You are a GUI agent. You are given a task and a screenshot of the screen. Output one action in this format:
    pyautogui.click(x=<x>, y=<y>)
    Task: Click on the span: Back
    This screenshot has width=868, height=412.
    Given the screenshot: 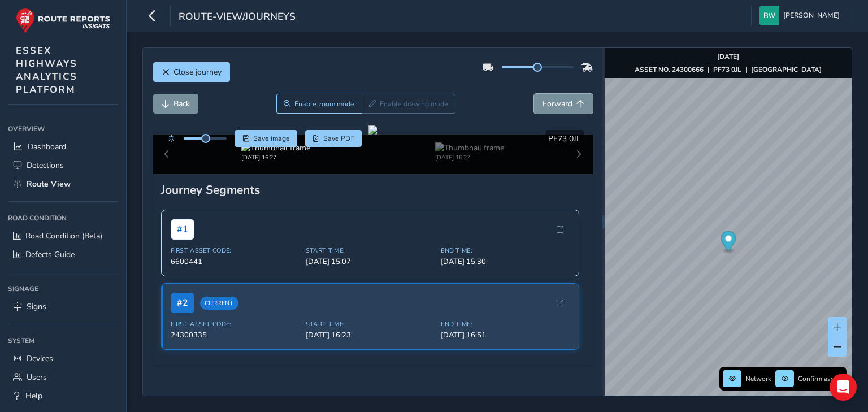 What is the action you would take?
    pyautogui.click(x=182, y=103)
    